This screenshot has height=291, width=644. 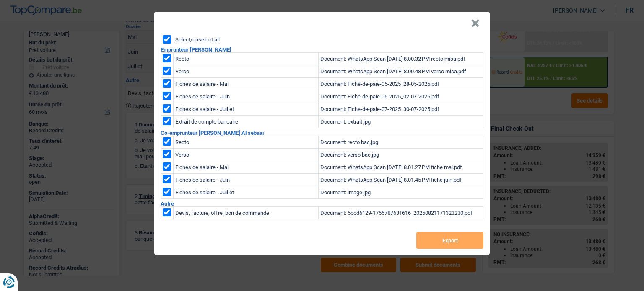 What do you see at coordinates (401, 155) in the screenshot?
I see `td: Document: verso bac.jpg` at bounding box center [401, 155].